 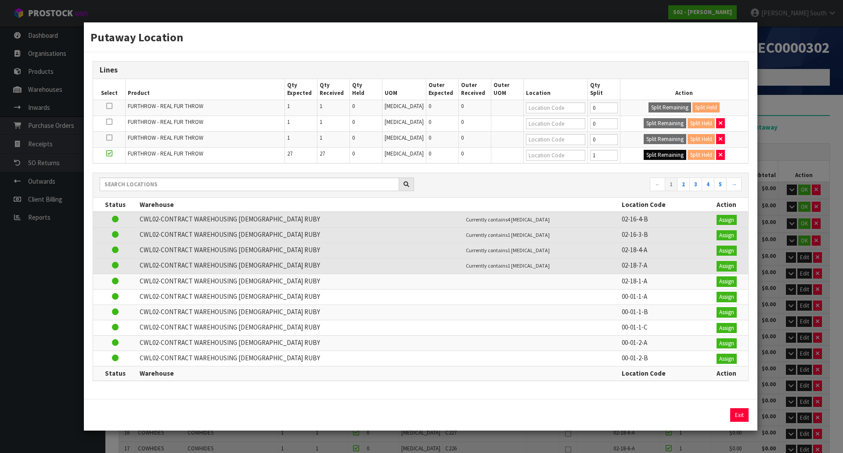 What do you see at coordinates (442, 89) in the screenshot?
I see `th: Outer Expected` at bounding box center [442, 89].